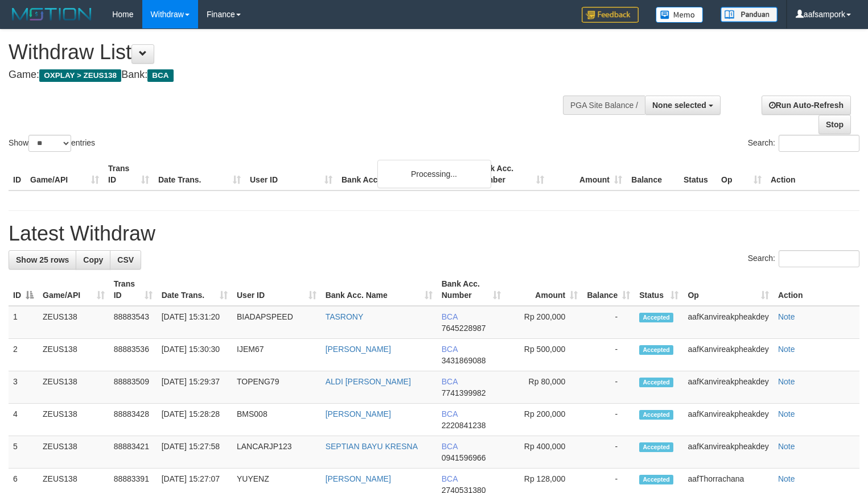 Image resolution: width=868 pixels, height=493 pixels. I want to click on span: Copy 7741399982 to clipboard, so click(464, 393).